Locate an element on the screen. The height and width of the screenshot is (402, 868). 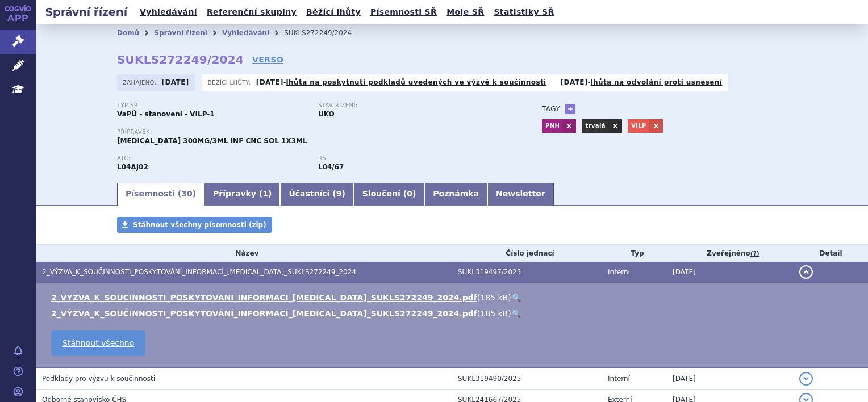
a: Stáhnout všechny písemnosti (zip) is located at coordinates (194, 225).